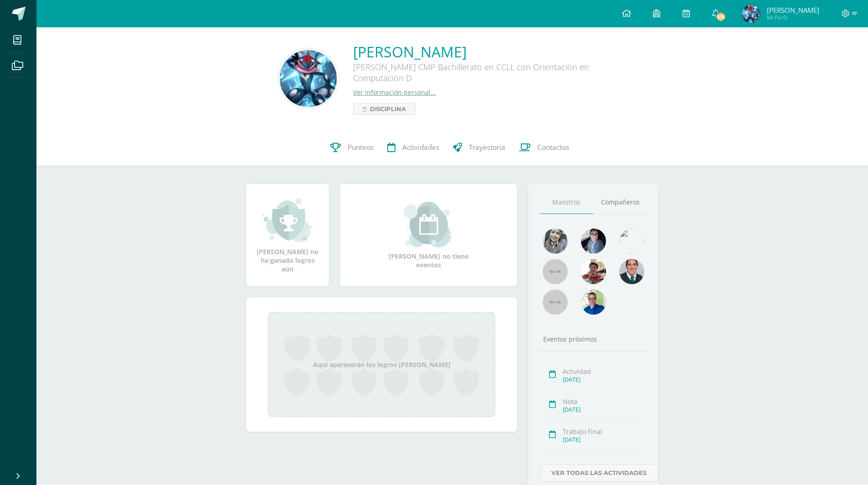 The height and width of the screenshot is (485, 868). Describe the element at coordinates (603, 401) in the screenshot. I see `div: Nota` at that location.